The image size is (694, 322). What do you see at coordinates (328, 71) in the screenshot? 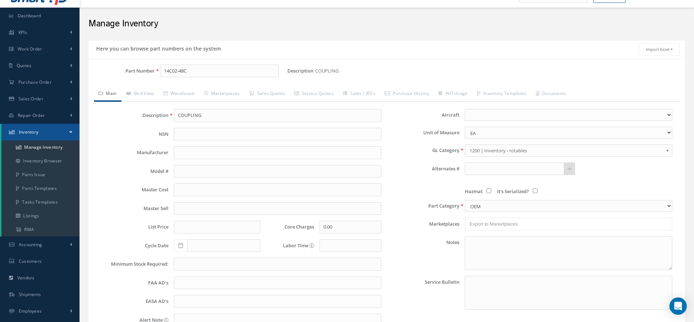
I see `span: COUPLING` at bounding box center [328, 71].